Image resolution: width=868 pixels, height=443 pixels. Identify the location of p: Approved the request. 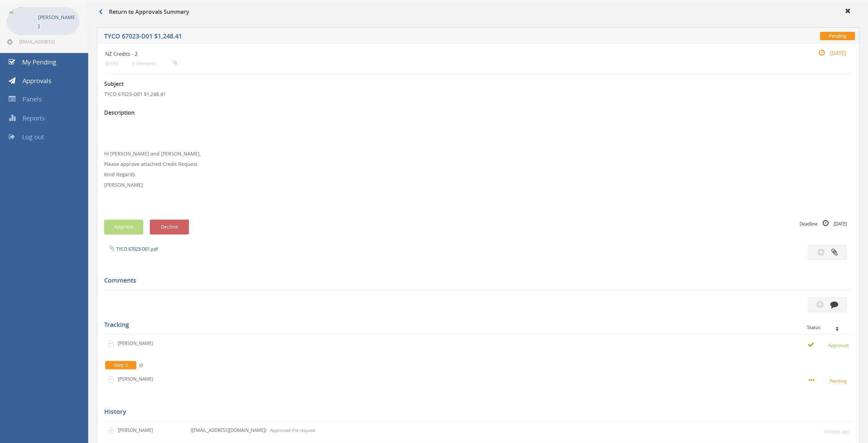
(293, 430).